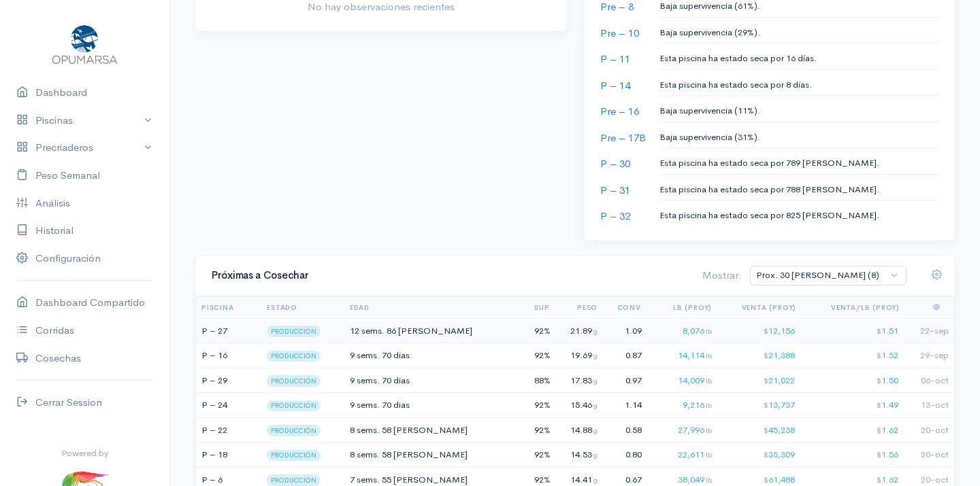 This screenshot has height=486, width=980. Describe the element at coordinates (852, 331) in the screenshot. I see `div: 1.51` at that location.